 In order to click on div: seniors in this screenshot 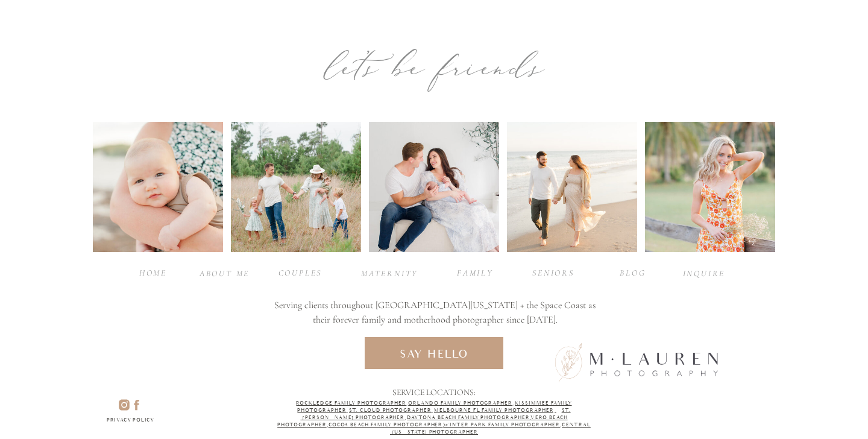, I will do `click(554, 272)`.